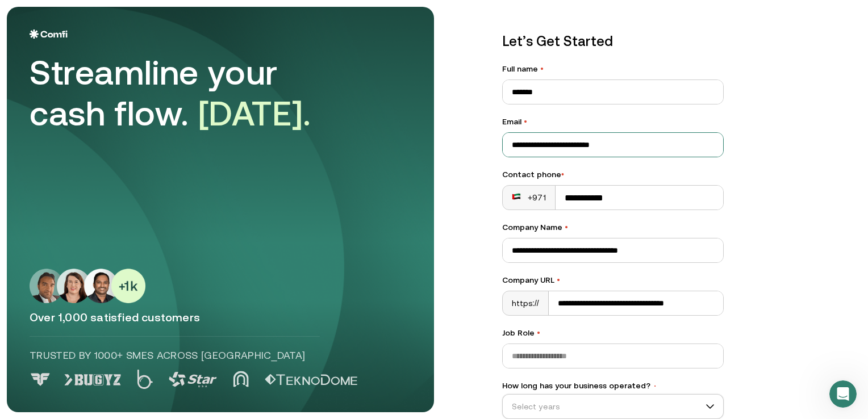  Describe the element at coordinates (613, 228) in the screenshot. I see `label: Company Name` at that location.